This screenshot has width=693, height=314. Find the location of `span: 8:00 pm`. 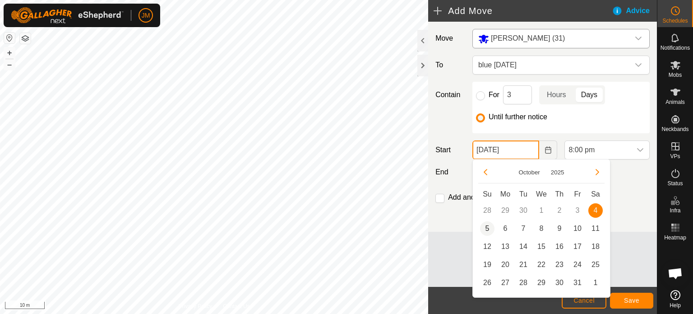

span: 8:00 pm is located at coordinates (598, 150).